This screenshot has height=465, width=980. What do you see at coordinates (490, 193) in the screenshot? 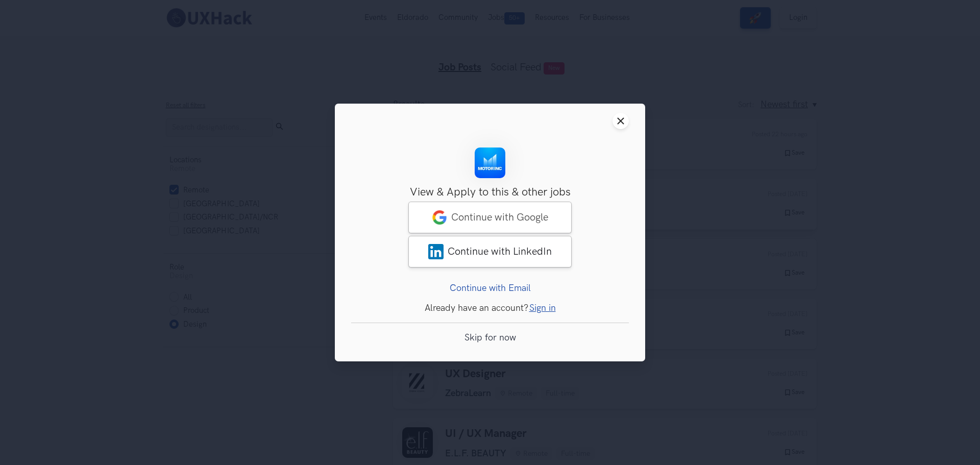
I see `h3: View & Apply to this & other jobs` at bounding box center [490, 193].